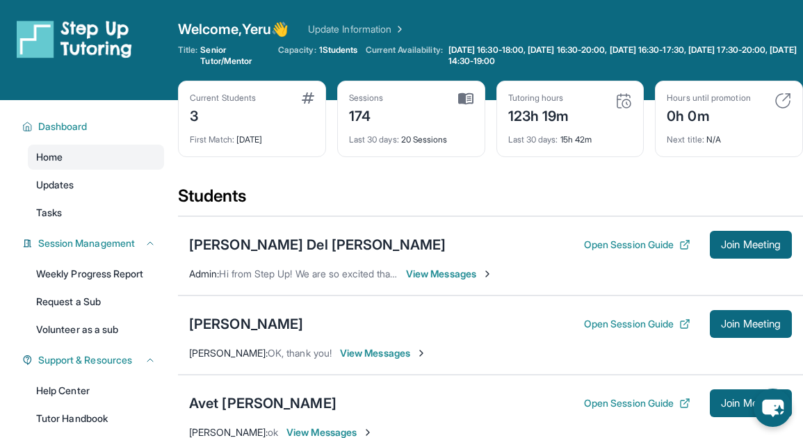  Describe the element at coordinates (297, 50) in the screenshot. I see `span: Capacity:` at that location.